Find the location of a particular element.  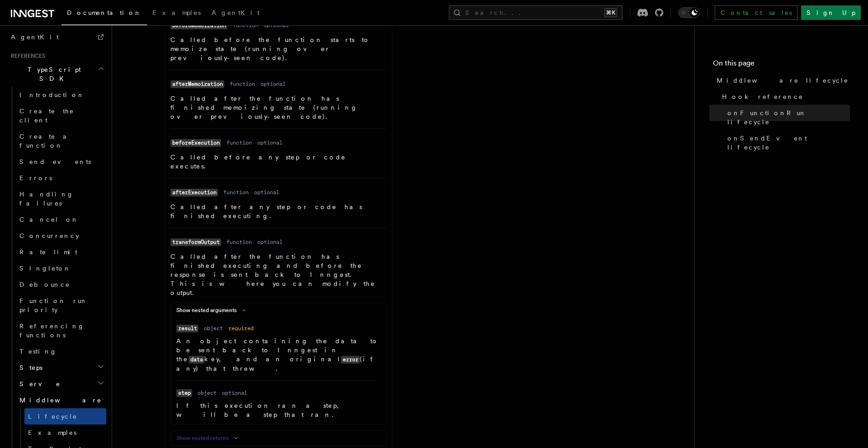

a: Hook reference is located at coordinates (784, 97).